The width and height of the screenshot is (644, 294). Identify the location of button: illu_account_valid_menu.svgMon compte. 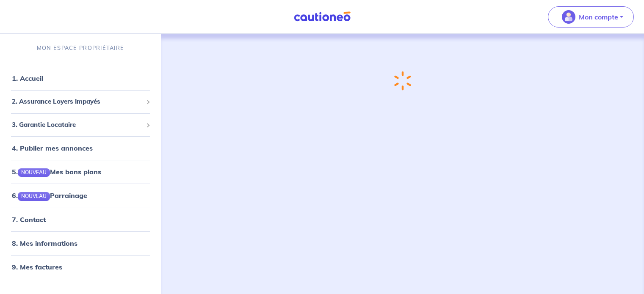
(591, 17).